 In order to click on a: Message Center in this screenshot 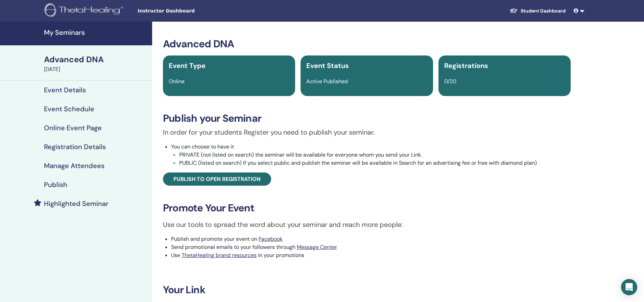, I will do `click(317, 247)`.